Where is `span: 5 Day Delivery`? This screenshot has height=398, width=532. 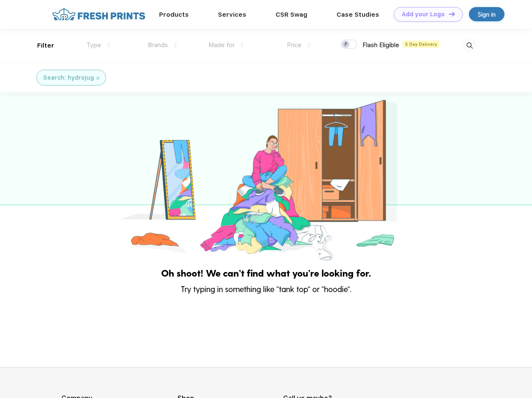 span: 5 Day Delivery is located at coordinates (421, 44).